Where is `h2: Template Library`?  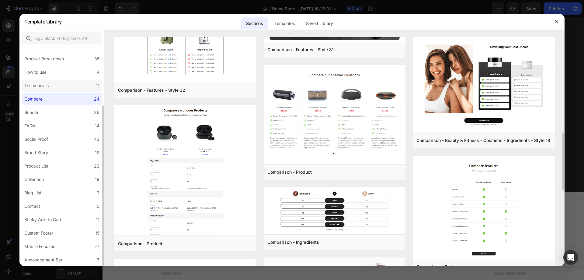
h2: Template Library is located at coordinates (43, 22).